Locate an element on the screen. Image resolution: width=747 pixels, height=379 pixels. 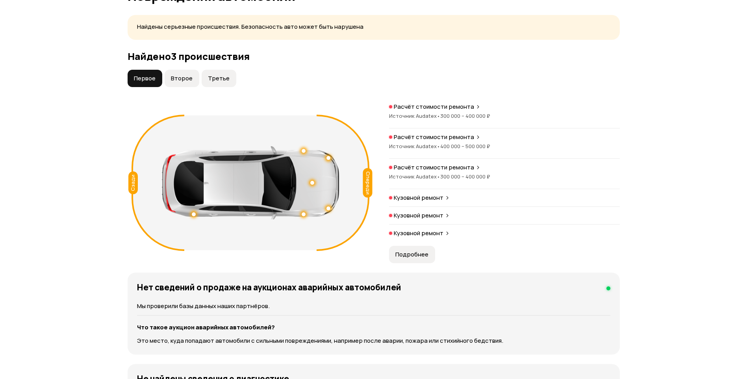
span: Подробнее is located at coordinates (412, 254).